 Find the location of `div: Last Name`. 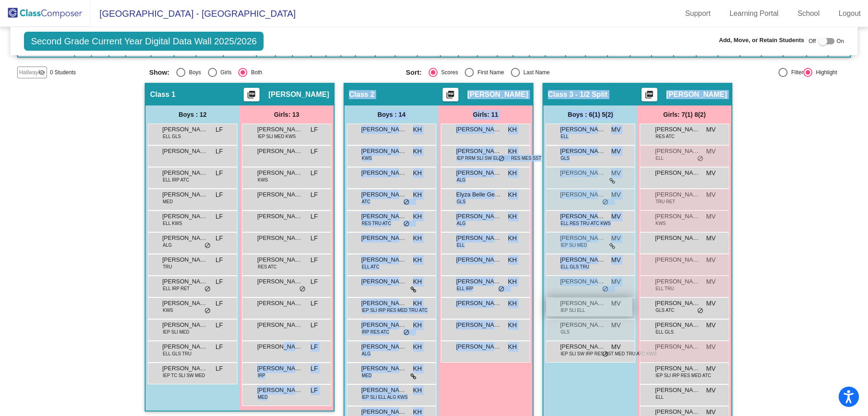

div: Last Name is located at coordinates (534, 73).